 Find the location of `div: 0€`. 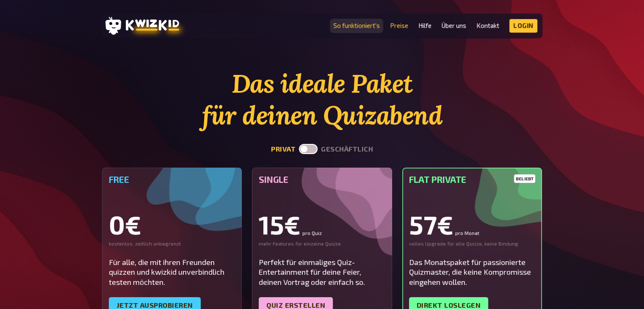

div: 0€ is located at coordinates (172, 224).